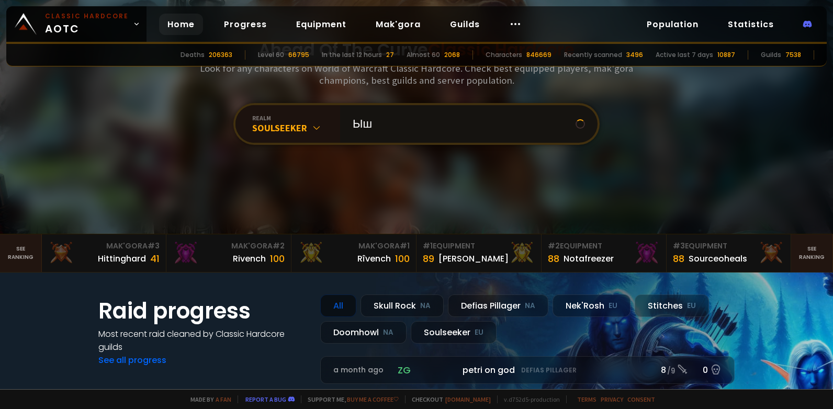 The image size is (833, 409). I want to click on div: Doomhowl, so click(363, 332).